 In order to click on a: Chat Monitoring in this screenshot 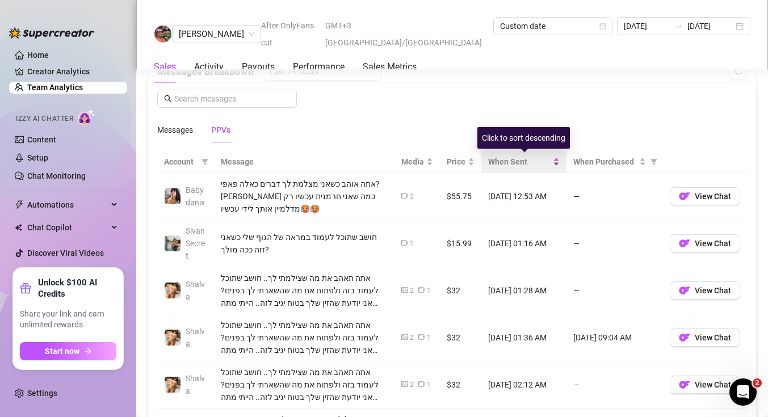, I will do `click(56, 176)`.